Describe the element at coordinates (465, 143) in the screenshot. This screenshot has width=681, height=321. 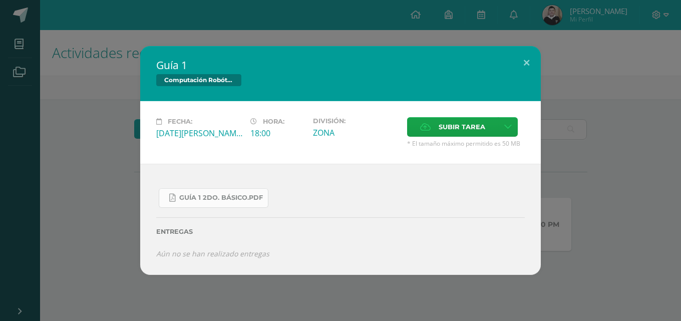
I see `span: * El tamaño máximo permitido es 50 MB` at that location.